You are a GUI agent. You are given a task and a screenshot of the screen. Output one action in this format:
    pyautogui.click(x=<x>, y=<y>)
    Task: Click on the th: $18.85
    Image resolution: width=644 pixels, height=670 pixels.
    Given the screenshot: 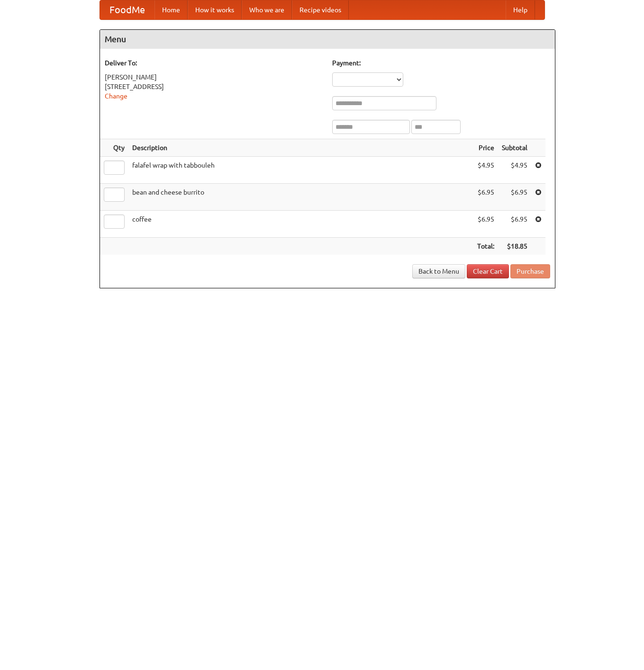 What is the action you would take?
    pyautogui.click(x=514, y=246)
    